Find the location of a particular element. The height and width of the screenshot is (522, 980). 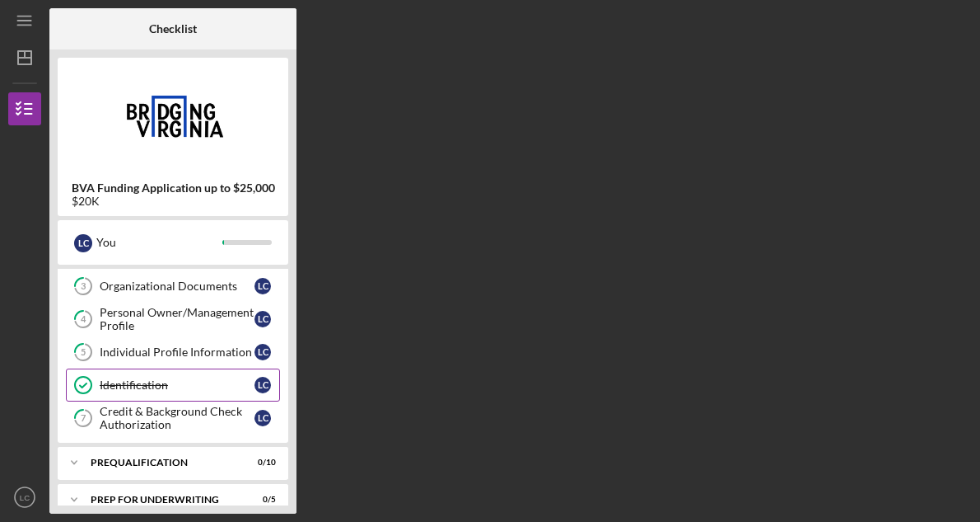

b: Checklist is located at coordinates (173, 29).